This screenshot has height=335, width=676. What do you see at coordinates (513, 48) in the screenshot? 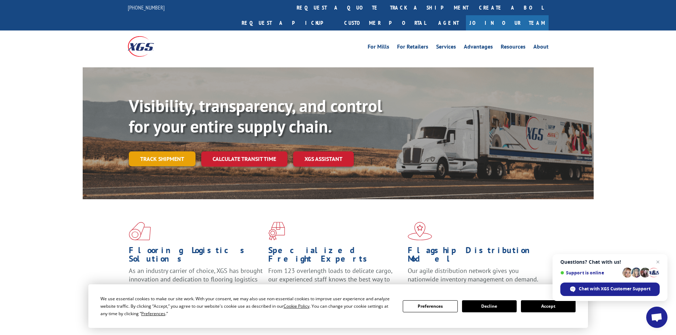
I see `a: Resources` at bounding box center [513, 48].